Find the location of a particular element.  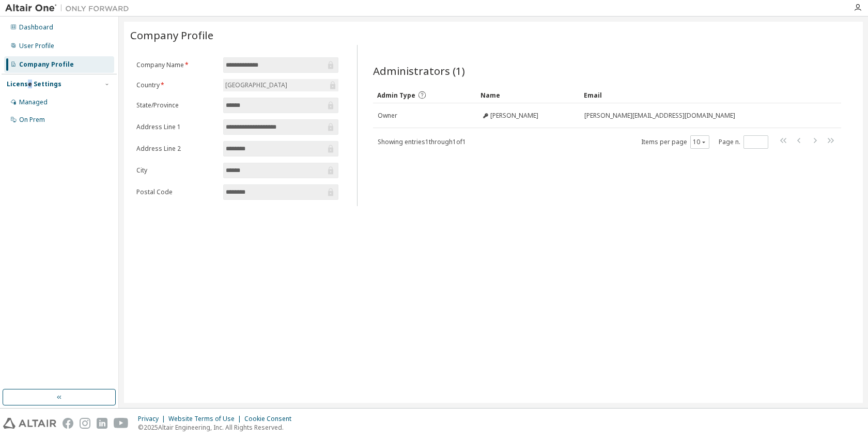

div: On Prem is located at coordinates (32, 120).